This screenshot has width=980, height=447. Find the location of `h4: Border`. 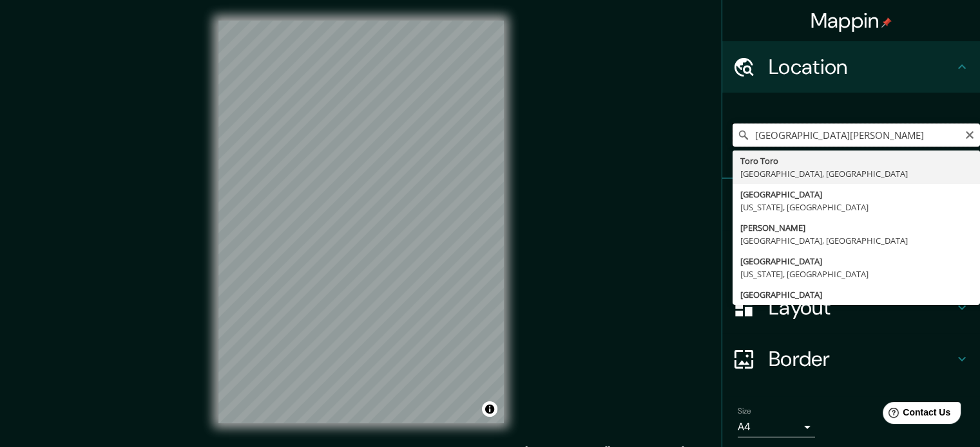

h4: Border is located at coordinates (862, 359).